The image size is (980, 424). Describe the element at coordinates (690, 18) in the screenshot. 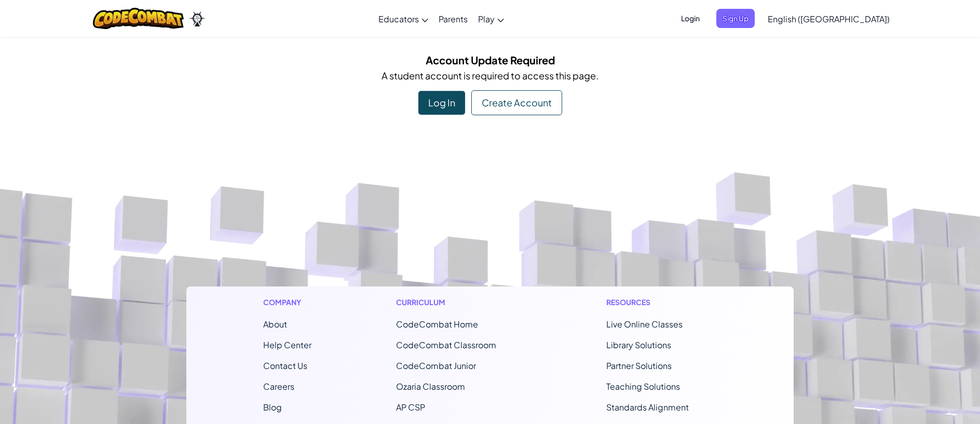

I see `span: Login` at that location.